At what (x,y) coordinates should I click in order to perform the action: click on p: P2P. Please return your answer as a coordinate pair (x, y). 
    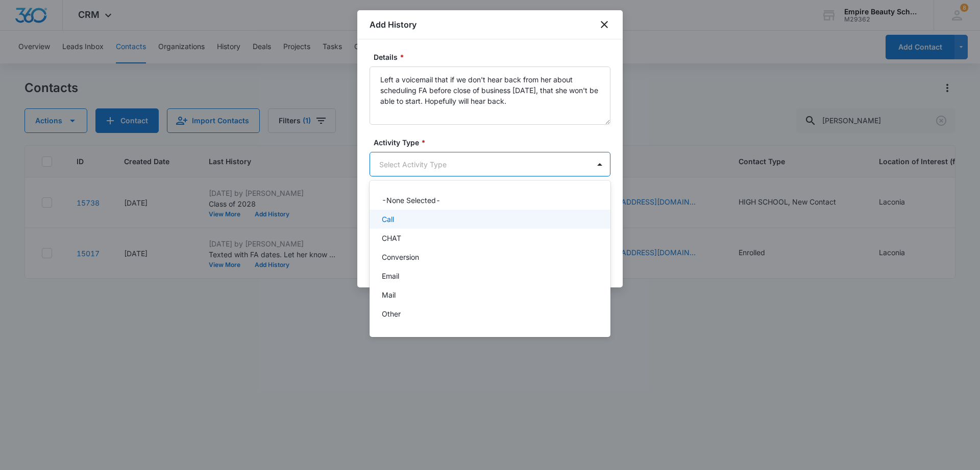
    Looking at the image, I should click on (389, 332).